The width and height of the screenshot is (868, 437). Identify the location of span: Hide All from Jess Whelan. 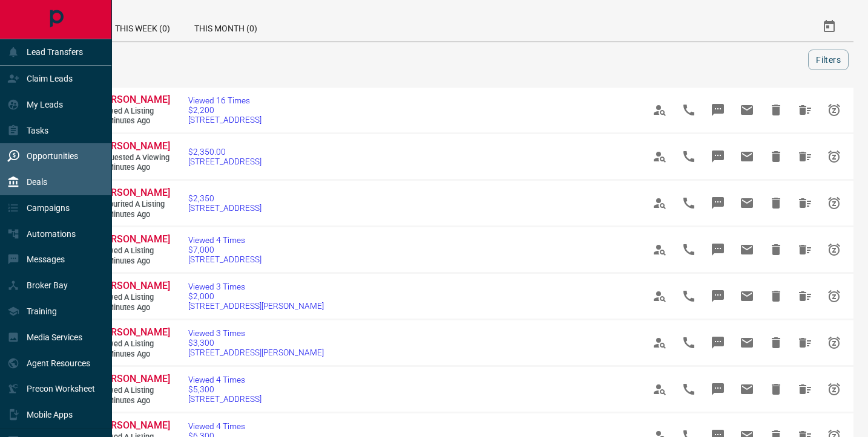
(805, 110).